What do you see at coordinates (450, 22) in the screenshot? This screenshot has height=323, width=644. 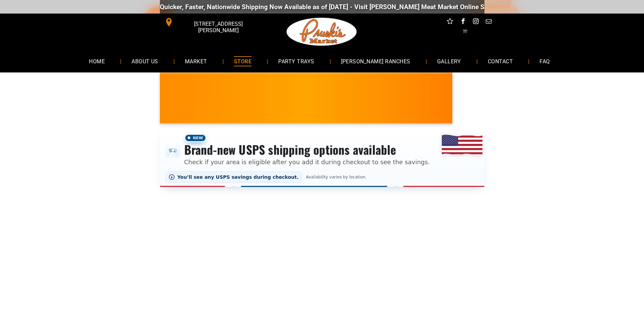 I see `a: Social network` at bounding box center [450, 22].